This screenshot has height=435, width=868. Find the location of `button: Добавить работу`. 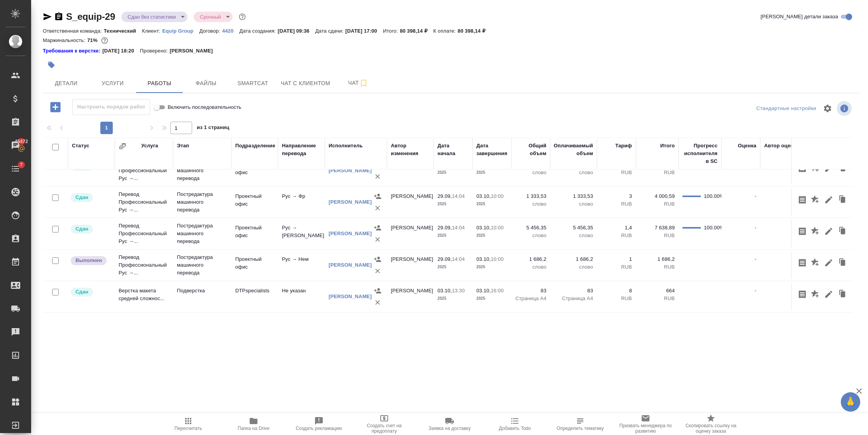

button: Добавить работу is located at coordinates (55, 107).